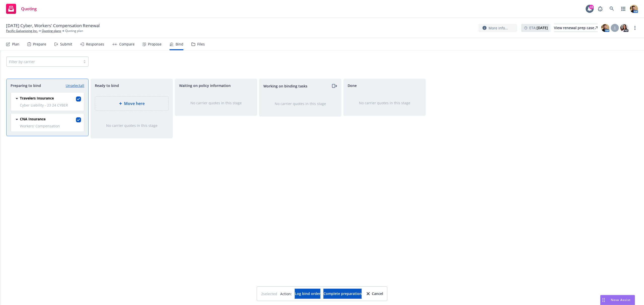  What do you see at coordinates (22, 31) in the screenshot?
I see `a: Pacific Galvanizing Inc.` at bounding box center [22, 31].